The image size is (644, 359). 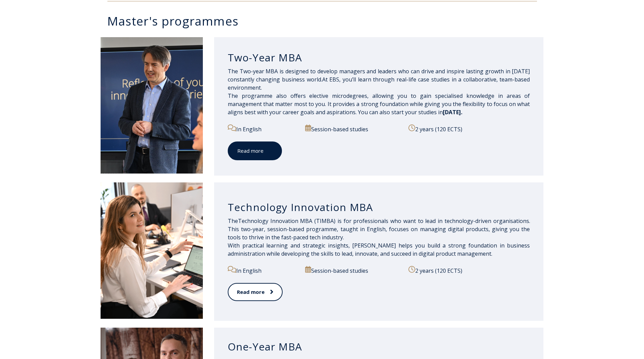 What do you see at coordinates (338, 221) in the screenshot?
I see `span: BA (TIMBA) is for profes` at bounding box center [338, 221].